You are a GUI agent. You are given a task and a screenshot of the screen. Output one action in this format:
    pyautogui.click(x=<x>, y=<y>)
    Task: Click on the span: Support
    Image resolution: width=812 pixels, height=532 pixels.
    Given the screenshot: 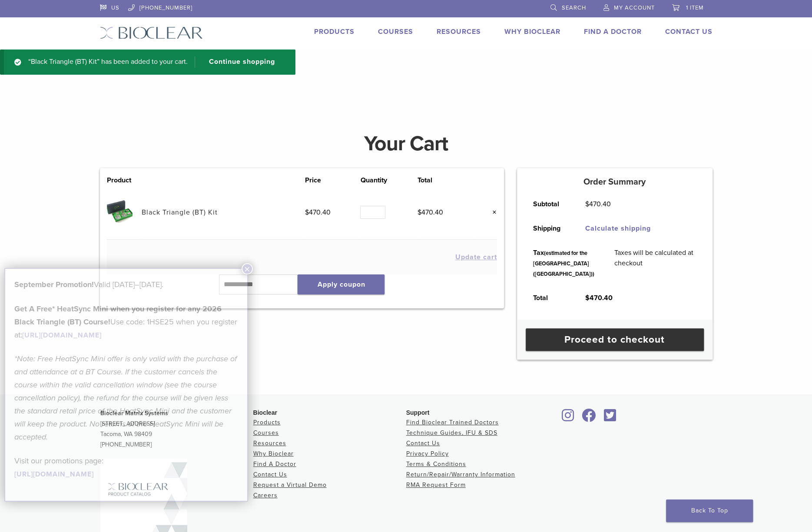 What is the action you would take?
    pyautogui.click(x=418, y=412)
    